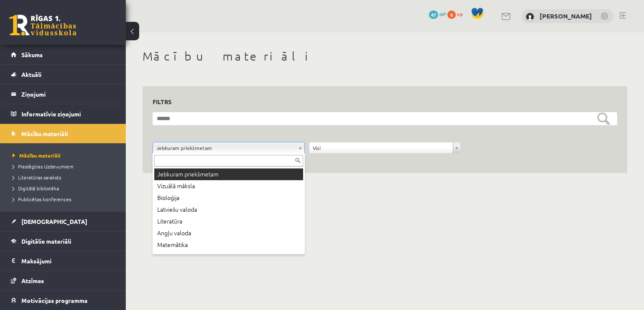 The image size is (644, 310). Describe the element at coordinates (229, 245) in the screenshot. I see `div: Matemātika` at that location.